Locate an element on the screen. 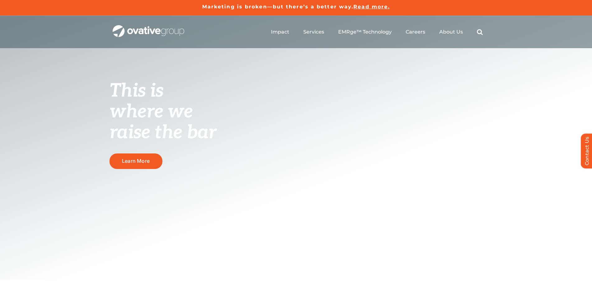  a: About Us is located at coordinates (451, 32).